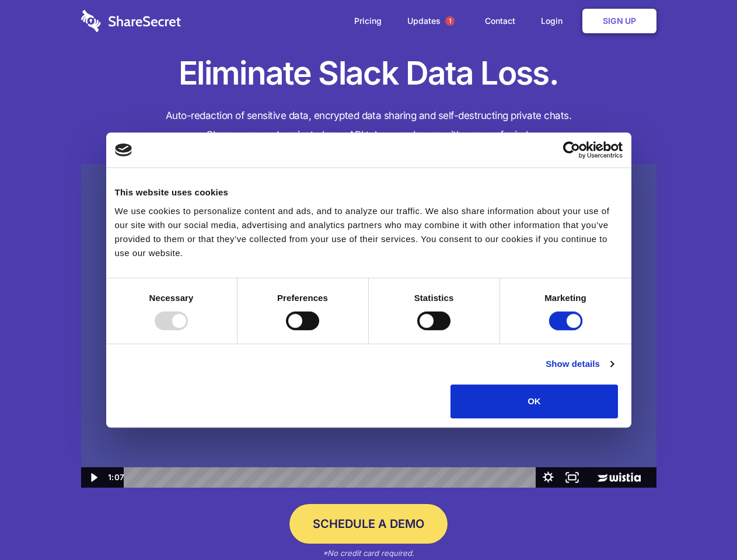  I want to click on button: Play Video, so click(93, 478).